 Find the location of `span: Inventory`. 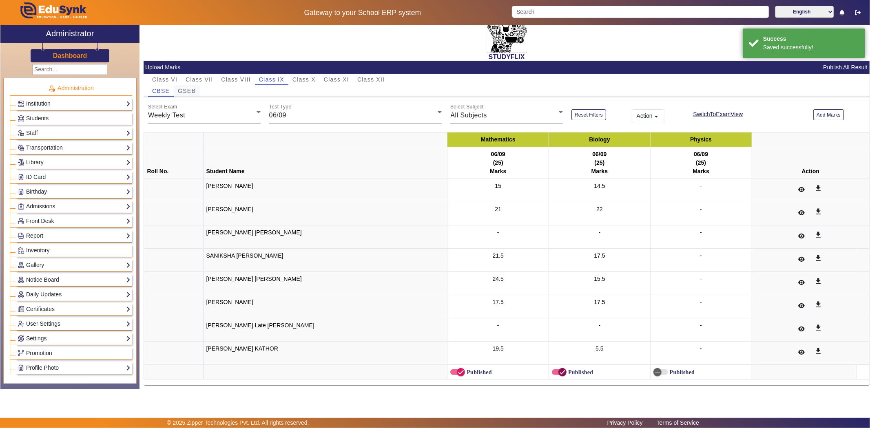

span: Inventory is located at coordinates (38, 250).